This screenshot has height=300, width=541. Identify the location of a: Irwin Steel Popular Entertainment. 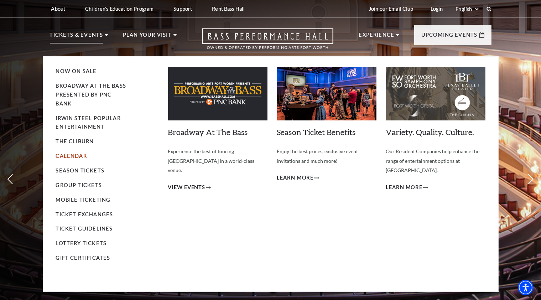
(88, 123).